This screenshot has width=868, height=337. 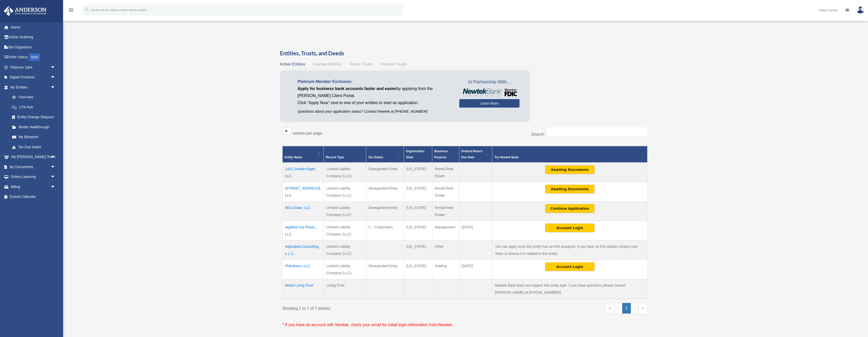 What do you see at coordinates (445, 269) in the screenshot?
I see `td: Holding` at bounding box center [445, 269].